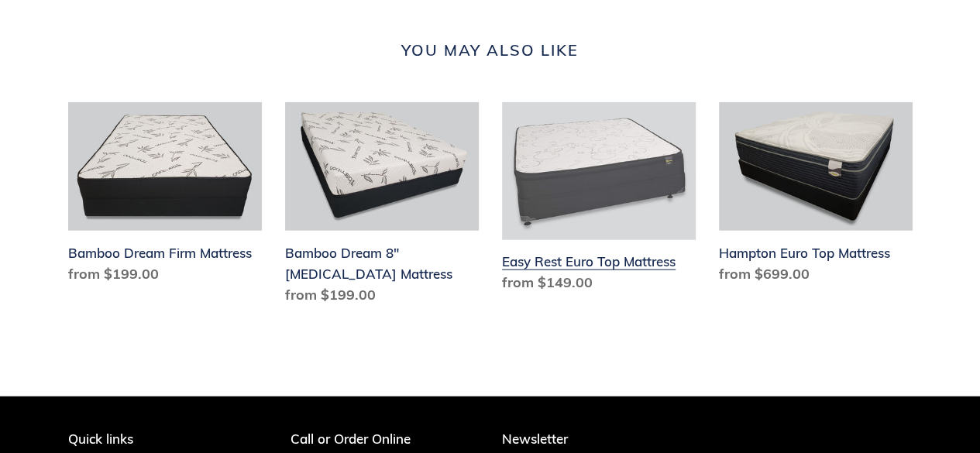 This screenshot has width=980, height=453. I want to click on a: Hampton Euro Top Mattress, so click(816, 197).